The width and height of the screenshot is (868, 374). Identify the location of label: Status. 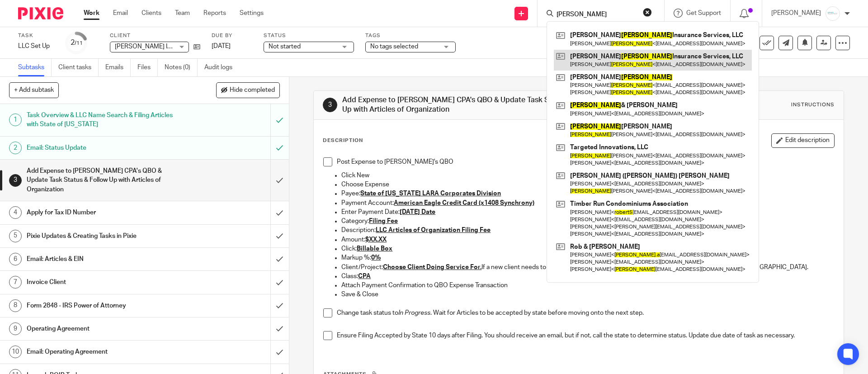
(308, 36).